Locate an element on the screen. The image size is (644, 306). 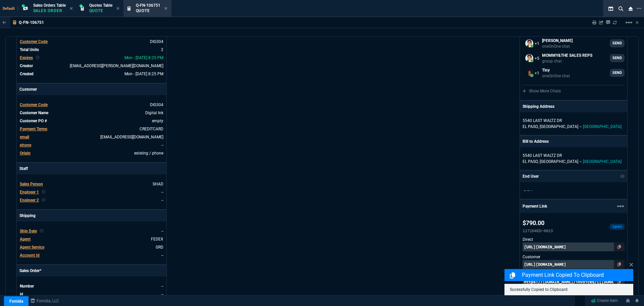
span: Number is located at coordinates (27, 286).